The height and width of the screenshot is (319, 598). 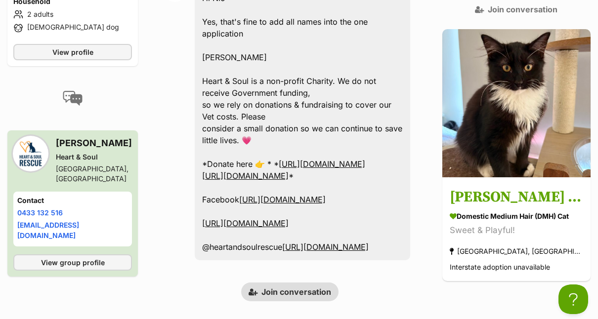 What do you see at coordinates (31, 154) in the screenshot?
I see `img: Heart & Soul profile pic` at bounding box center [31, 154].